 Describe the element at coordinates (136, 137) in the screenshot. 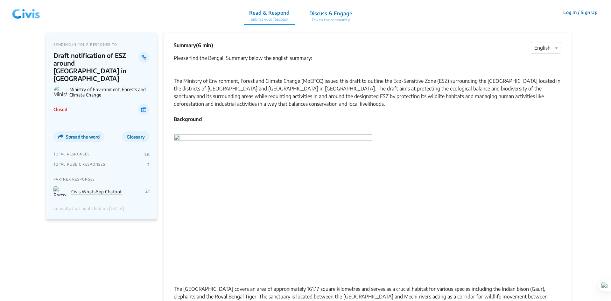

I see `button: Glossary` at that location.